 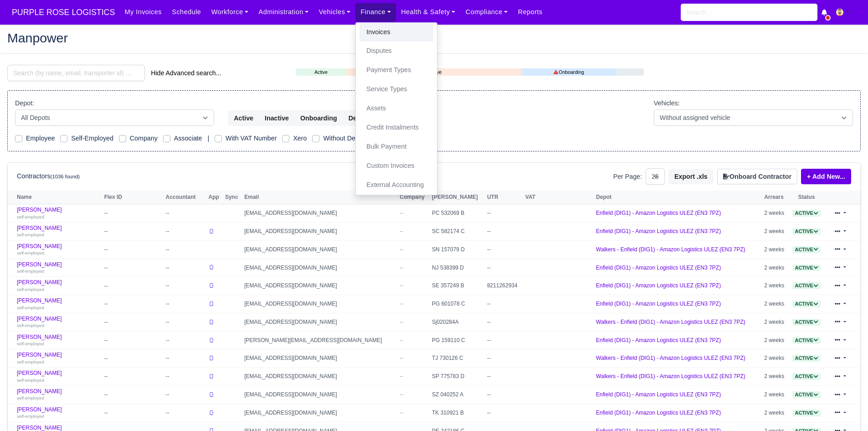 I want to click on th: Status, so click(x=807, y=198).